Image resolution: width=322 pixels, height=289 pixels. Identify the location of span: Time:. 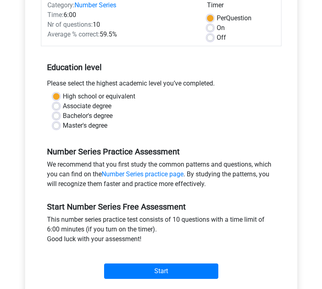
(56, 15).